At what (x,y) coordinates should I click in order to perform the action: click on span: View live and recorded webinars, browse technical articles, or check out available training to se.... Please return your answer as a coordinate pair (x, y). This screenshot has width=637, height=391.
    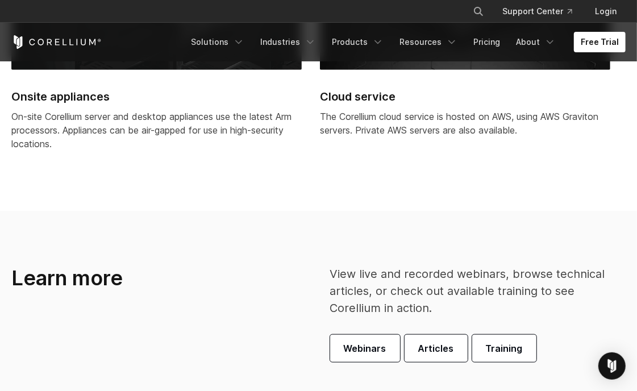
    Looking at the image, I should click on (468, 291).